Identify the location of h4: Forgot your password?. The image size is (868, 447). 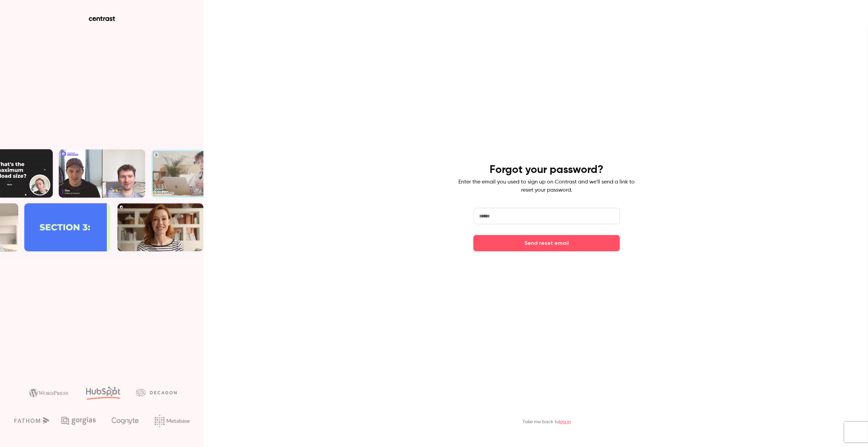
(547, 170).